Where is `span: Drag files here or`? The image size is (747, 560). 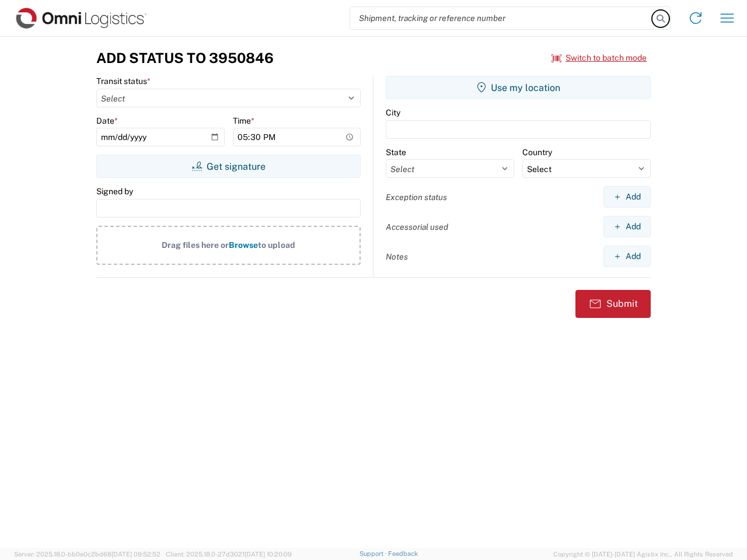
span: Drag files here or is located at coordinates (195, 245).